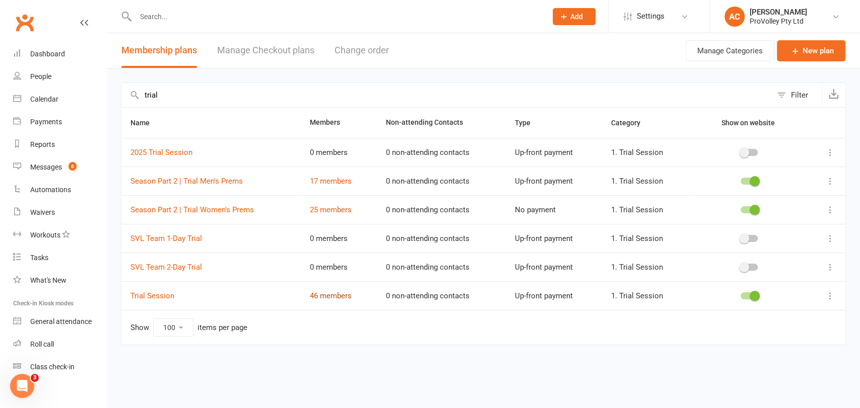  What do you see at coordinates (46, 167) in the screenshot?
I see `div: Messages` at bounding box center [46, 167].